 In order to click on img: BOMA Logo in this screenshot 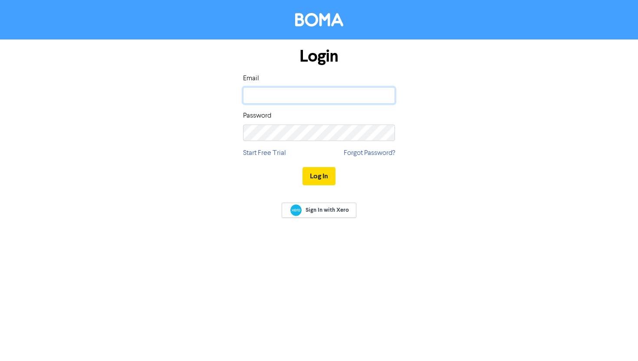, I will do `click(319, 20)`.